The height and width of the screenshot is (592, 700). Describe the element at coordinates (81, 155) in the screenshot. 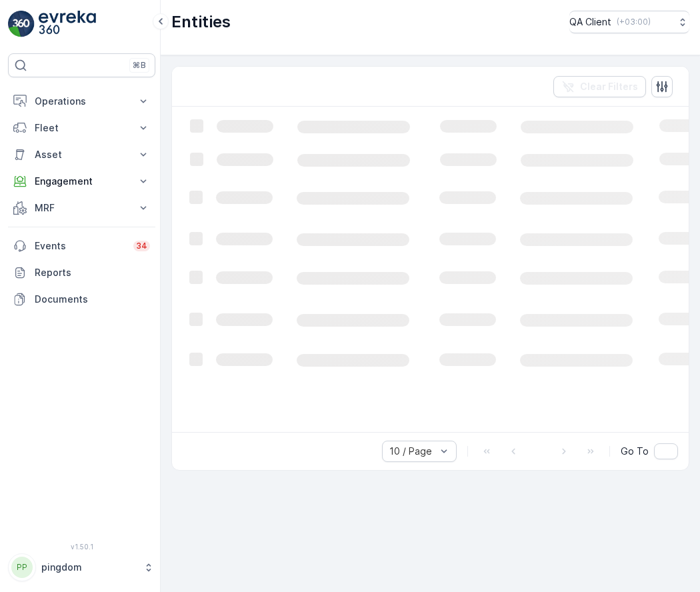

I see `button: Asset` at that location.